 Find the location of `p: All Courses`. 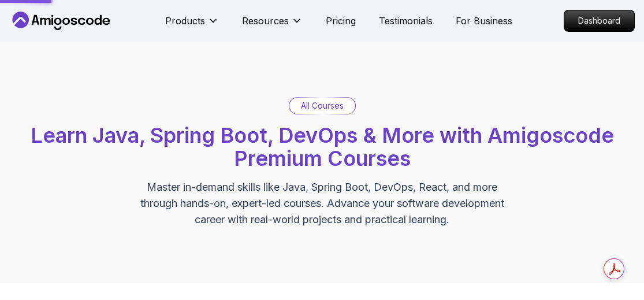

p: All Courses is located at coordinates (323, 106).